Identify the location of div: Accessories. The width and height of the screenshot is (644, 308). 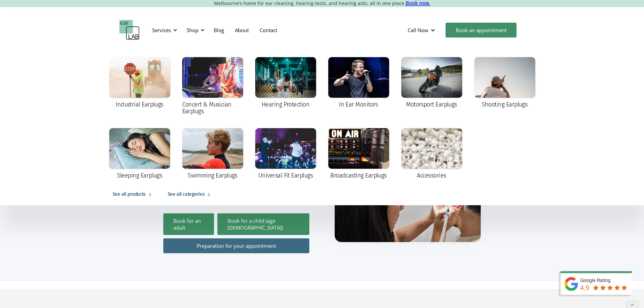
(432, 175).